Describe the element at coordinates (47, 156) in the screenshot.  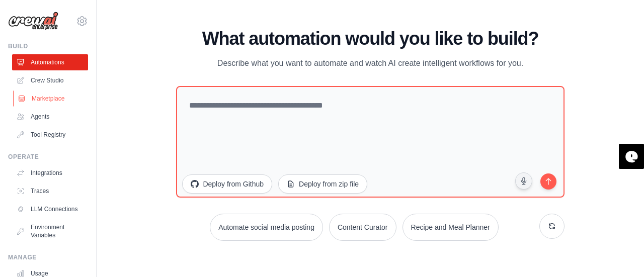
I see `div: Operate` at that location.